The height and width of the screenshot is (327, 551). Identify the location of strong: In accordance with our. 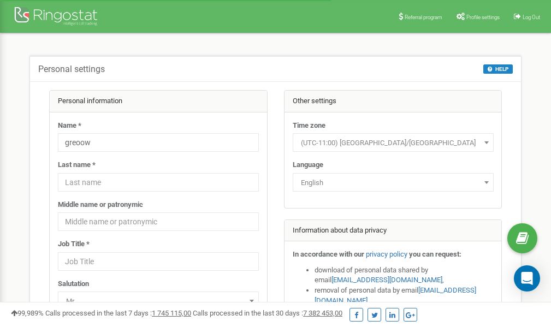
(328, 254).